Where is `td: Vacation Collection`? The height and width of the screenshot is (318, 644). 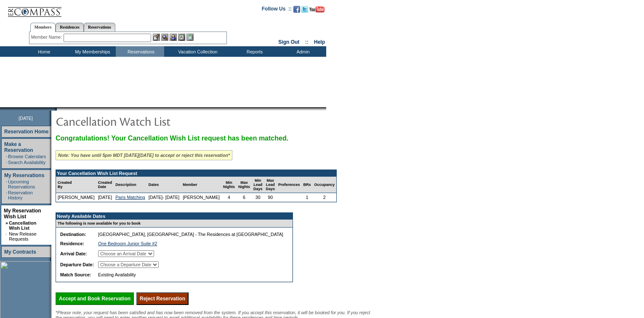 td: Vacation Collection is located at coordinates (197, 51).